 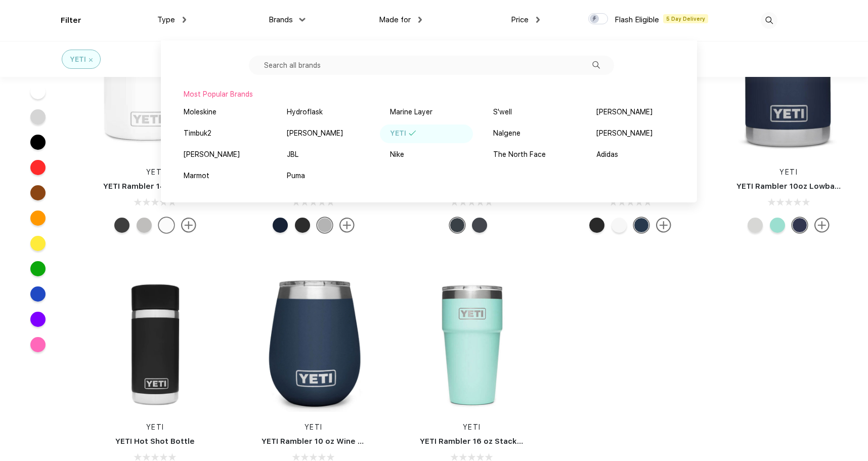 What do you see at coordinates (166, 20) in the screenshot?
I see `span: Type` at bounding box center [166, 20].